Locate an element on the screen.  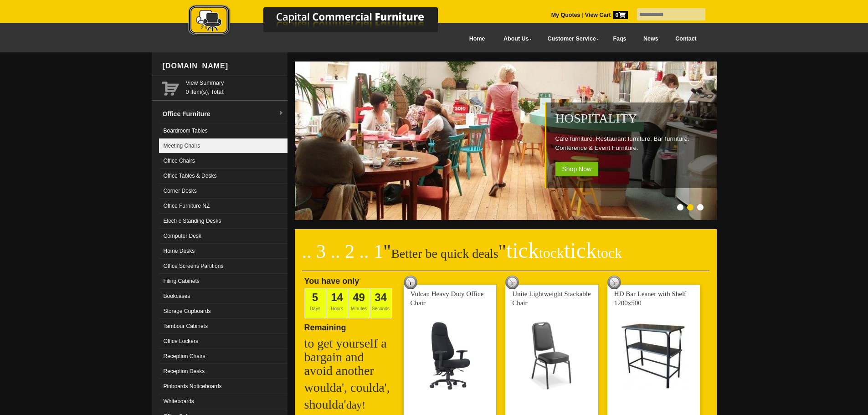
a: Storage Cupboards is located at coordinates (223, 311).